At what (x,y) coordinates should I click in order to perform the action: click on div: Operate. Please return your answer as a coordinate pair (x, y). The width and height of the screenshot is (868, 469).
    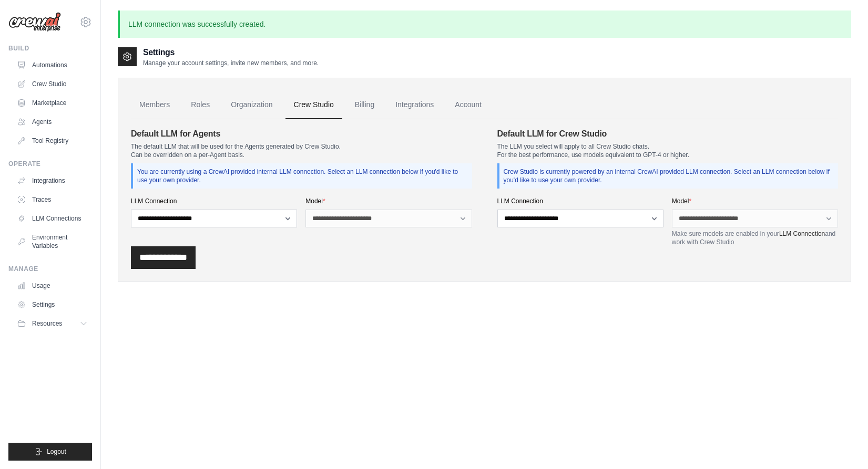
    Looking at the image, I should click on (50, 163).